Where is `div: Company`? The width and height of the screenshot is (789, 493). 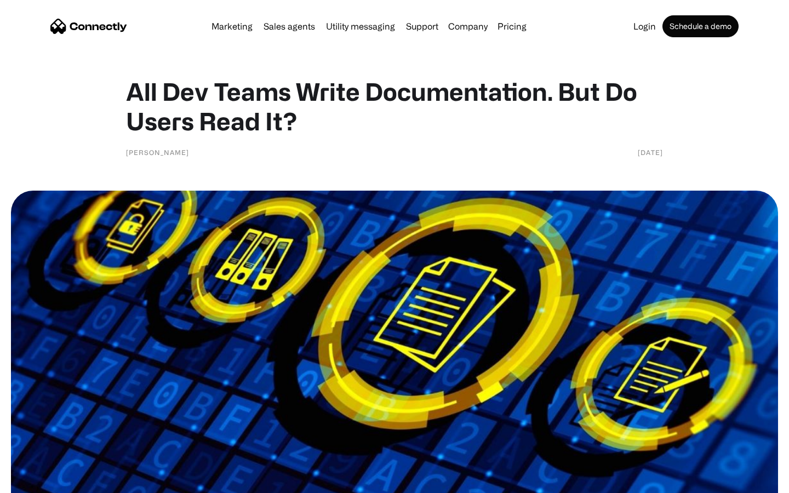
div: Company is located at coordinates (468, 26).